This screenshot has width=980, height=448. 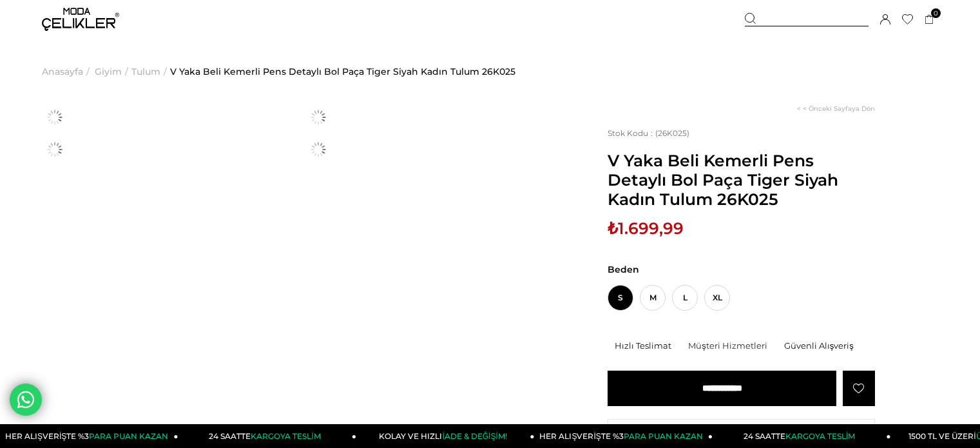 What do you see at coordinates (859, 388) in the screenshot?
I see `a: Favorilere Ekle` at bounding box center [859, 388].